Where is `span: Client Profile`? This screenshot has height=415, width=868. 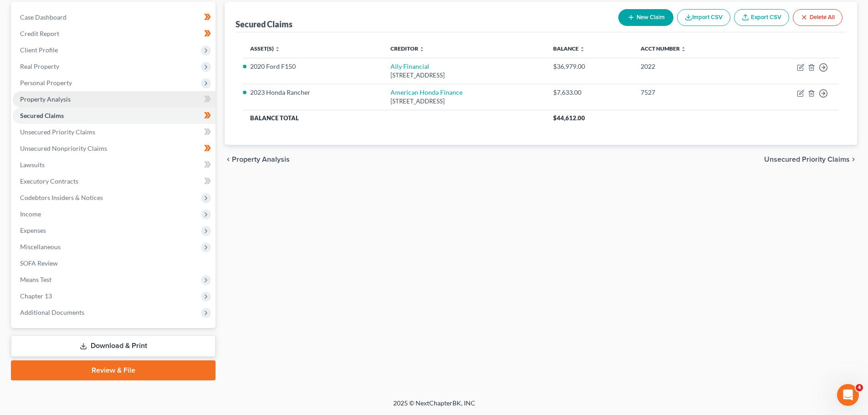
span: Client Profile is located at coordinates (39, 49).